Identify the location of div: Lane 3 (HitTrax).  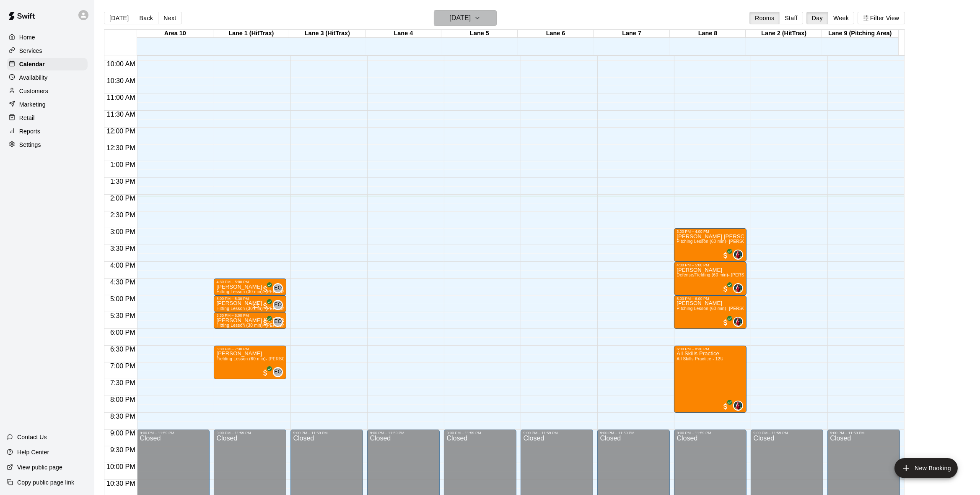
(327, 34).